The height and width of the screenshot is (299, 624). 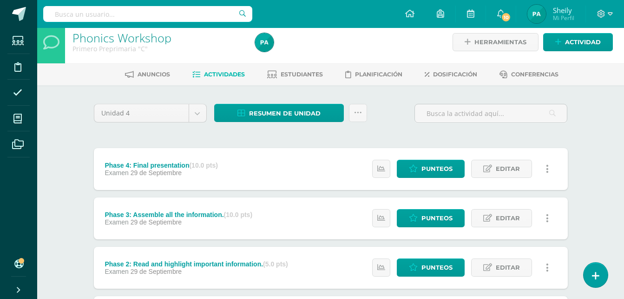 I want to click on span: 10, so click(x=506, y=17).